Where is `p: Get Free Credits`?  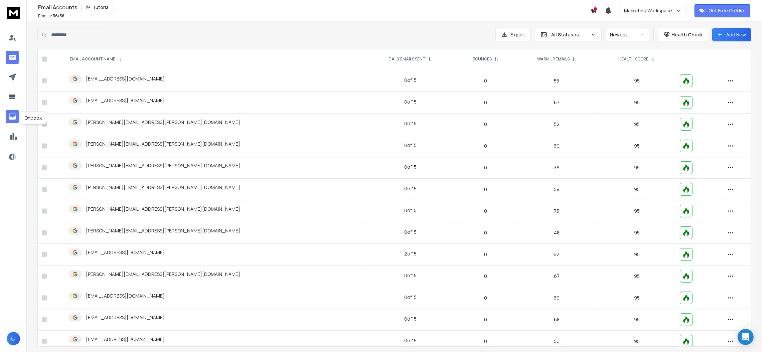 p: Get Free Credits is located at coordinates (727, 11).